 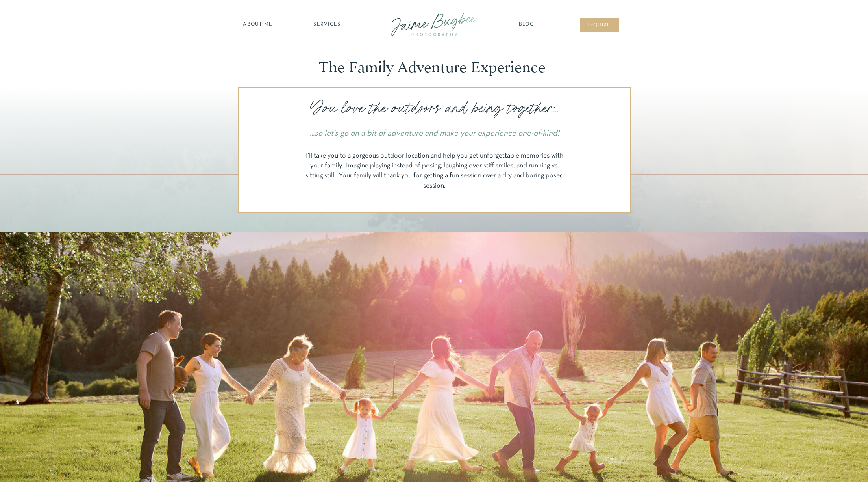 What do you see at coordinates (435, 173) in the screenshot?
I see `p: I'll take you to a gorgeous outdoor location and help you get unforgettable memories with your fa...` at bounding box center [435, 173].